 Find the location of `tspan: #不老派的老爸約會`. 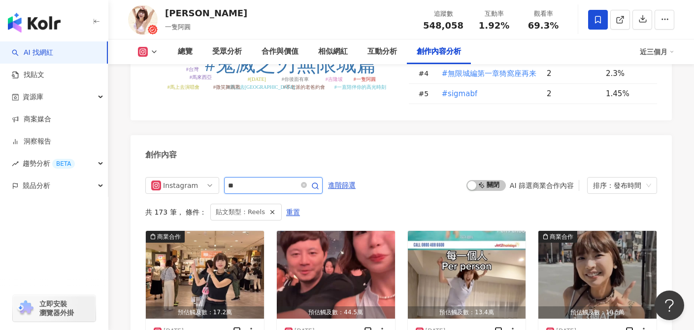

tspan: #不老派的老爸約會 is located at coordinates (304, 87).